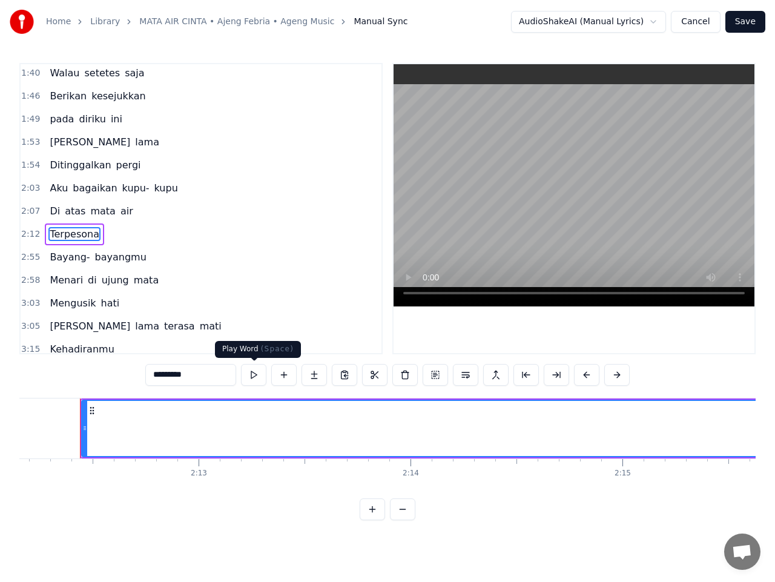 This screenshot has height=582, width=775. I want to click on button: Save, so click(745, 22).